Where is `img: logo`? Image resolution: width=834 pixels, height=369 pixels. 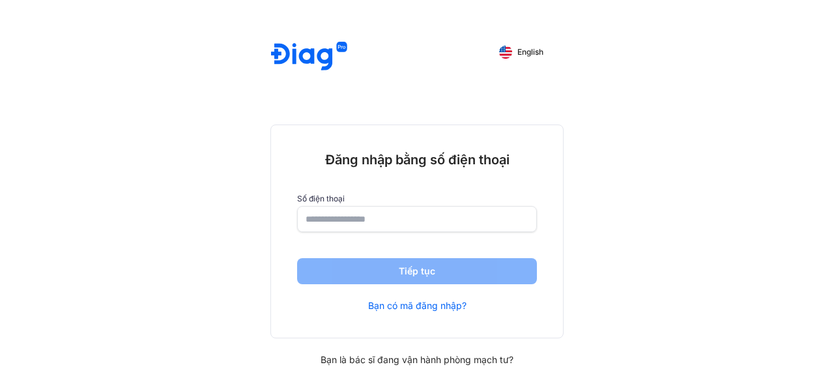
img: logo is located at coordinates (309, 57).